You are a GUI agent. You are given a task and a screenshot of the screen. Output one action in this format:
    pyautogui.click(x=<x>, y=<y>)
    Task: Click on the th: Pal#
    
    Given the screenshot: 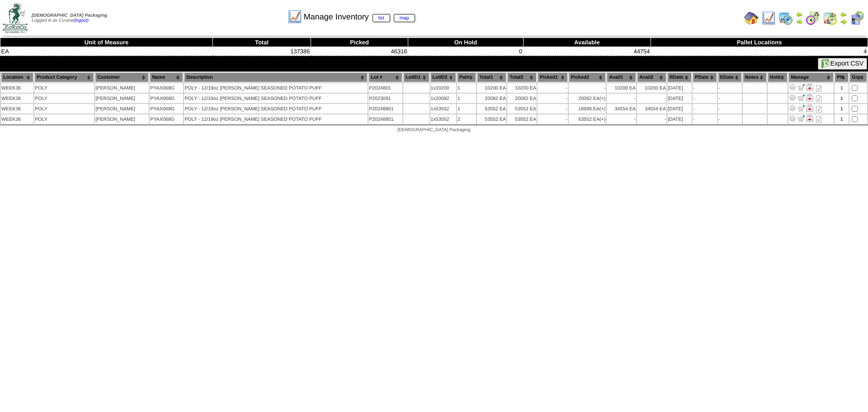 What is the action you would take?
    pyautogui.click(x=466, y=77)
    